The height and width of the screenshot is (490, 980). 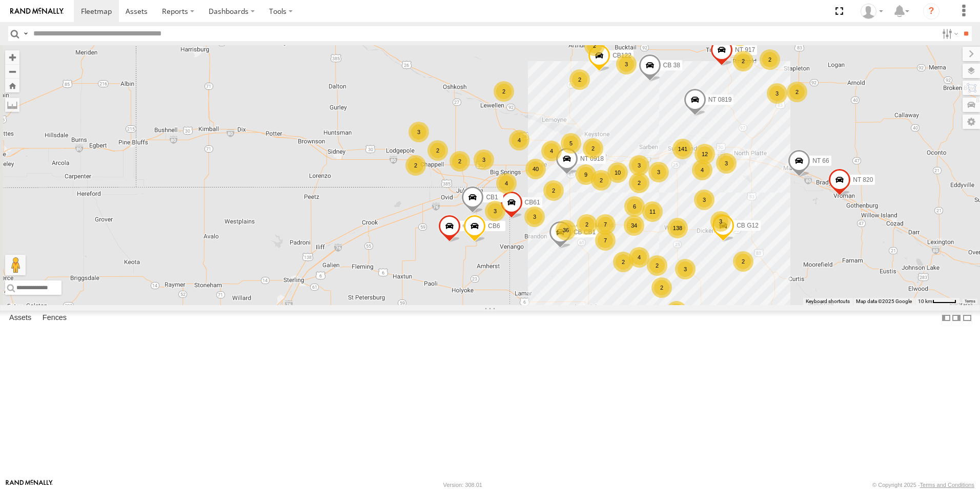 What do you see at coordinates (678, 228) in the screenshot?
I see `div: 138` at bounding box center [678, 228].